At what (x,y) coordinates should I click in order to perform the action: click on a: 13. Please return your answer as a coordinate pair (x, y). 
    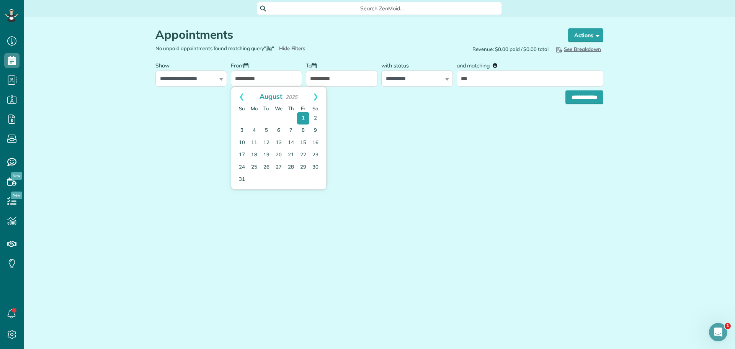
    Looking at the image, I should click on (279, 143).